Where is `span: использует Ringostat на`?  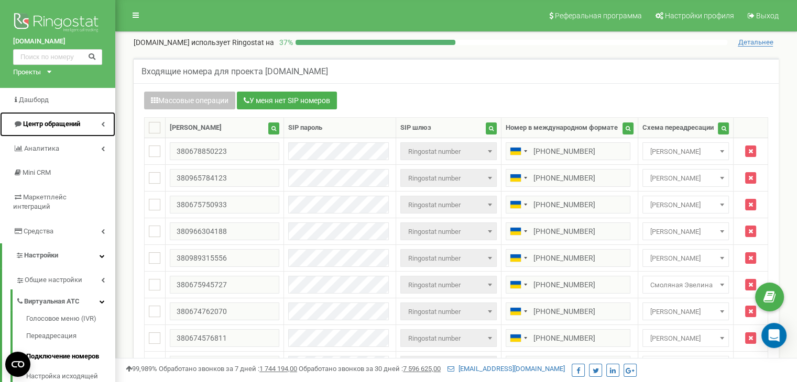 span: использует Ringostat на is located at coordinates (233, 42).